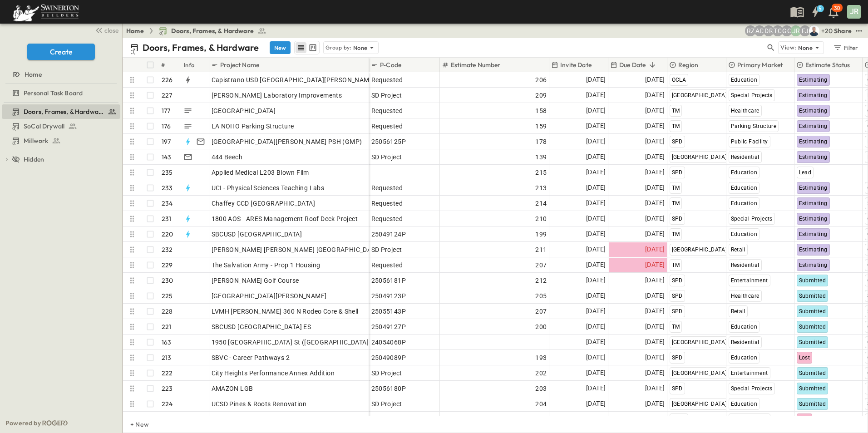  I want to click on span: 24054068P, so click(389, 342).